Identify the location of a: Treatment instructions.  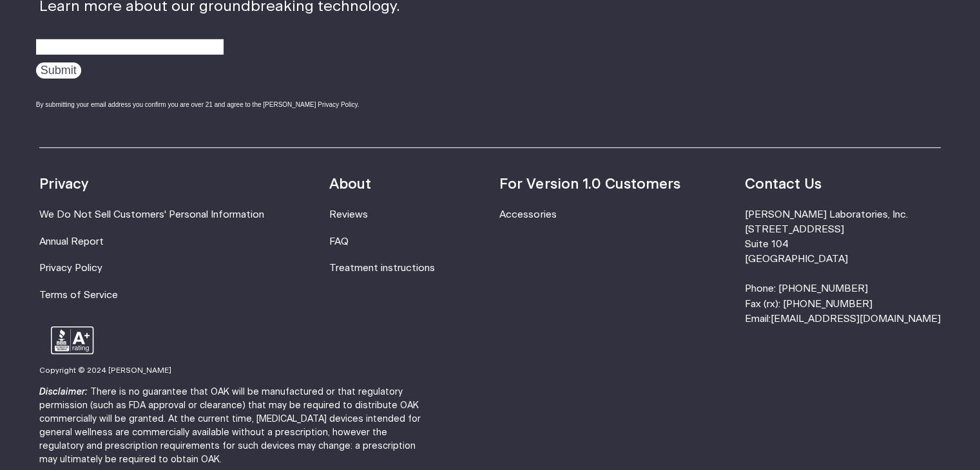
(382, 268).